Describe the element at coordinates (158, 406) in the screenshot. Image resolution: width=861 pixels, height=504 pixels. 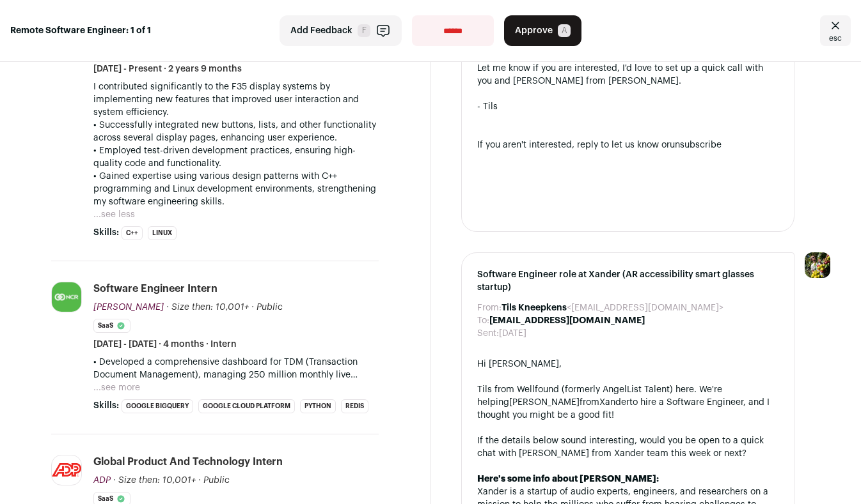
I see `li: Google BigQuery` at that location.